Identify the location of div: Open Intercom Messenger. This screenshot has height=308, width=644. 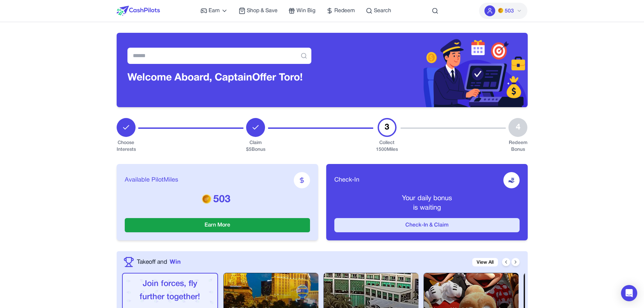
(629, 293).